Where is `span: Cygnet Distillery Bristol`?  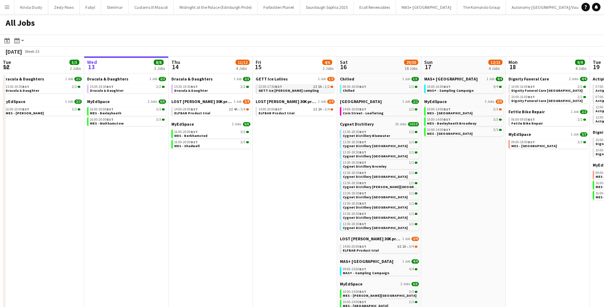
span: Cygnet Distillery Bristol is located at coordinates (375, 156).